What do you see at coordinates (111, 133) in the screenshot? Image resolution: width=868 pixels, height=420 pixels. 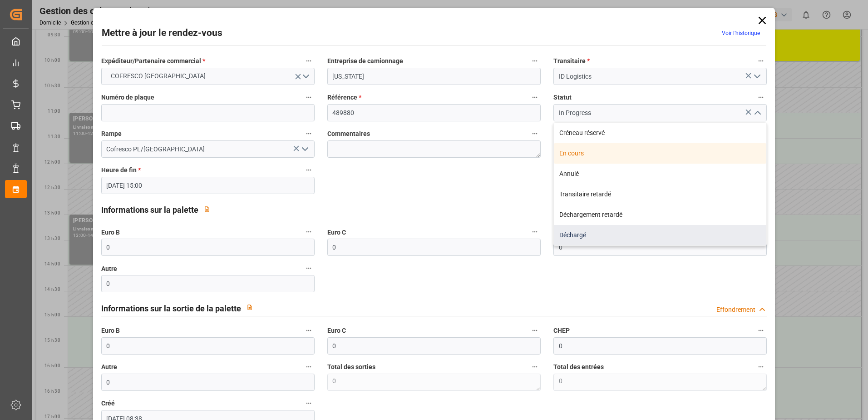 I see `font: Rampe` at bounding box center [111, 133].